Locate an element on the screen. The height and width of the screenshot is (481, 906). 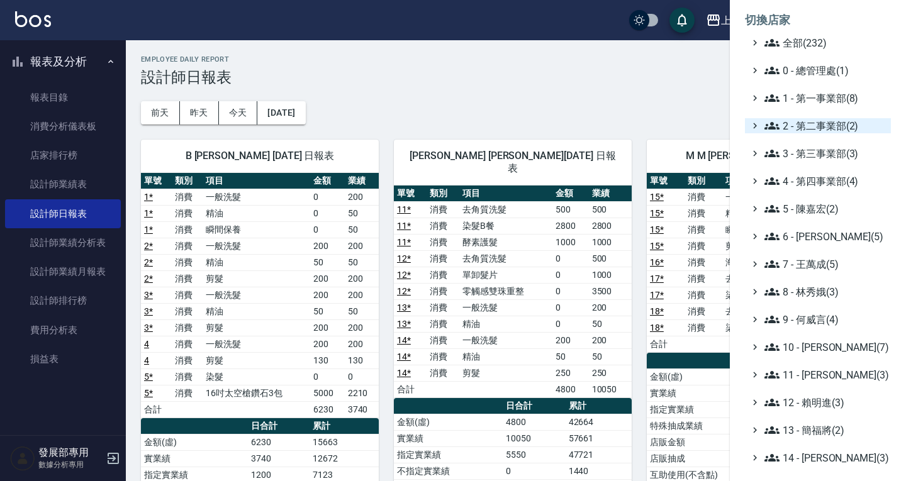
span: 3 - 第三事業部(3) is located at coordinates (825, 154).